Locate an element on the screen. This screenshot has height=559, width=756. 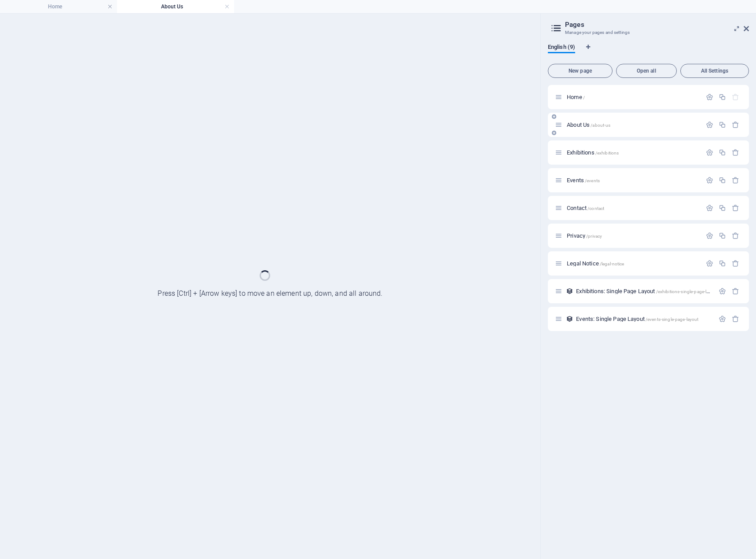
span: /exhibitions-single-page-layout is located at coordinates (687, 291).